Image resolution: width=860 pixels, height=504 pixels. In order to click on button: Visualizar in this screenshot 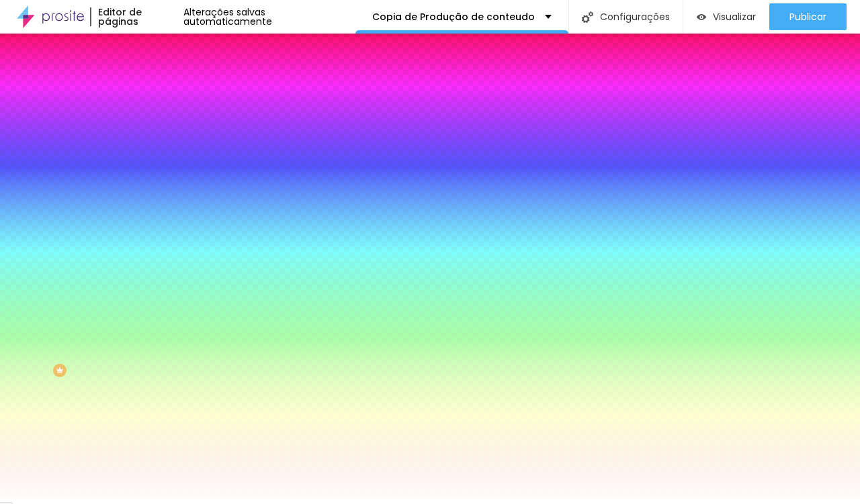, I will do `click(727, 17)`.